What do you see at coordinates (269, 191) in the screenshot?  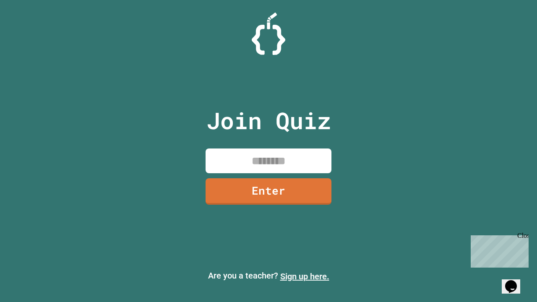 I see `a: Enter` at bounding box center [269, 191].